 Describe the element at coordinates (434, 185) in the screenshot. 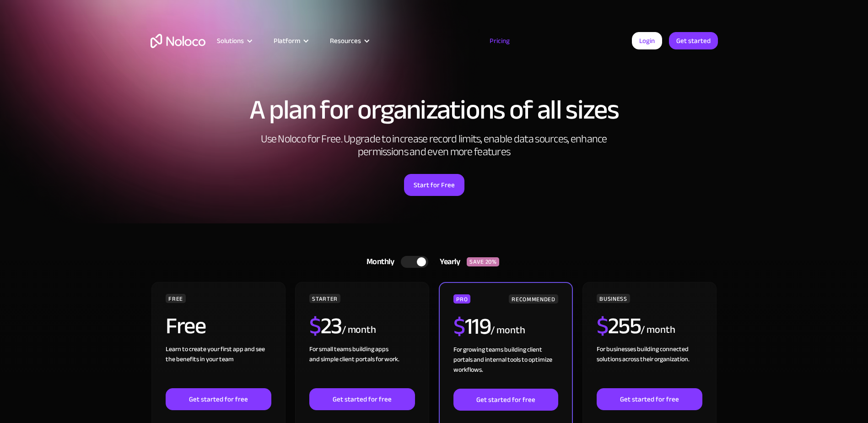

I see `a: Start for Free` at that location.